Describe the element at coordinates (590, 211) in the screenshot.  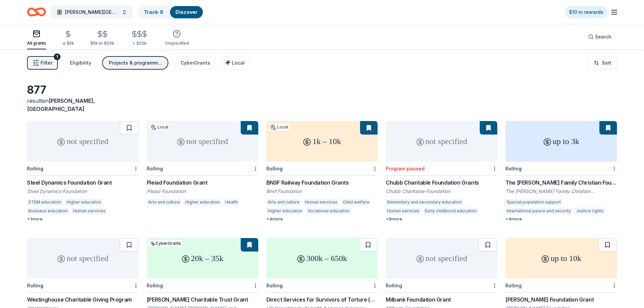
I see `div: Justice rights` at that location.